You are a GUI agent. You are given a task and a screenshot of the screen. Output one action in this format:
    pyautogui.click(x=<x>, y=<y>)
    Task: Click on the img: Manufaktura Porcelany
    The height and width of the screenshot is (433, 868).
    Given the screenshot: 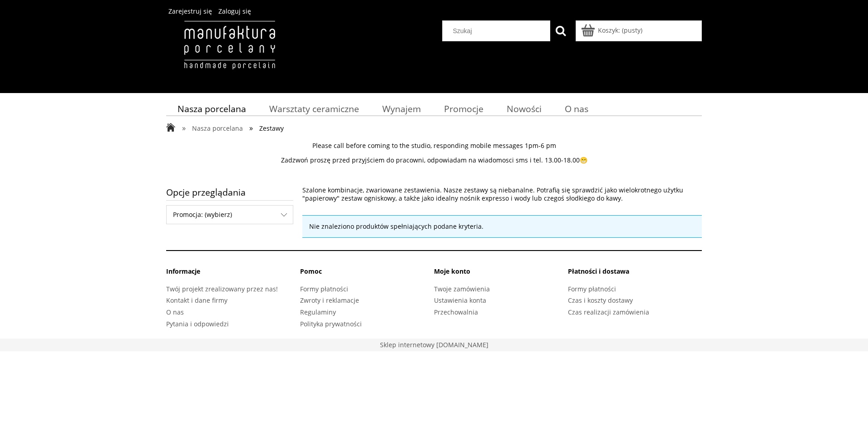 What is the action you would take?
    pyautogui.click(x=230, y=54)
    